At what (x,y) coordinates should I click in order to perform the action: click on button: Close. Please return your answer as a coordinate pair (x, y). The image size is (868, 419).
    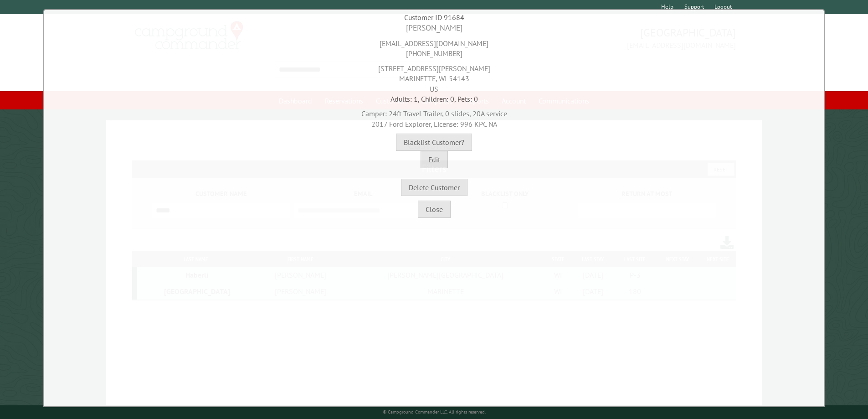
    Looking at the image, I should click on (434, 210).